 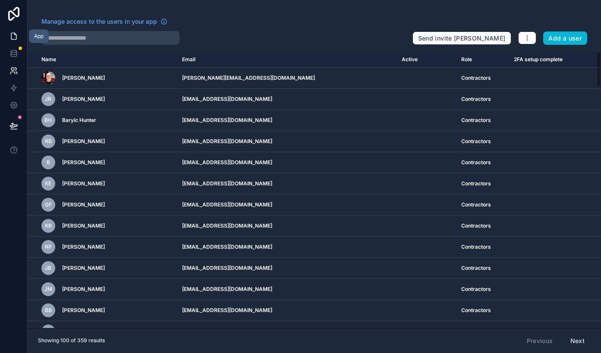 What do you see at coordinates (48, 226) in the screenshot?
I see `span: KR` at bounding box center [48, 226].